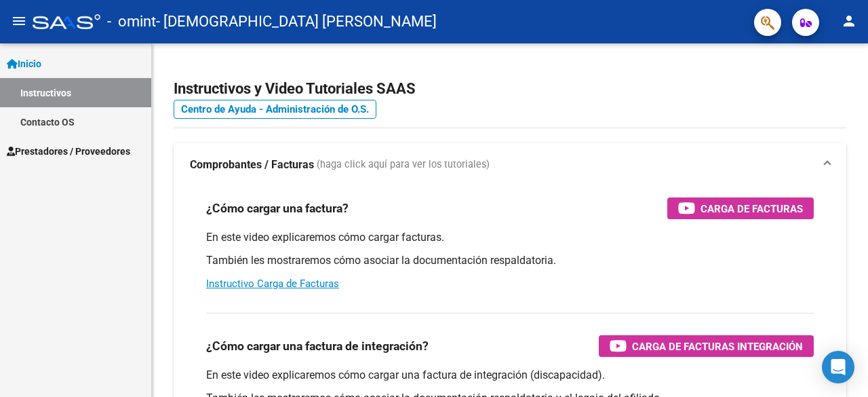 The image size is (868, 397). What do you see at coordinates (402, 165) in the screenshot?
I see `span: (haga click aquí para ver los tutoriales)` at bounding box center [402, 165].